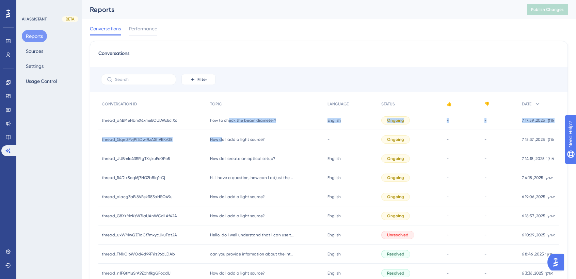 This screenshot has width=576, height=279. What do you see at coordinates (253, 178) in the screenshot?
I see `span: hi. i have a question, how can i adjust the beam diameter to 5mm?` at bounding box center [253, 178].